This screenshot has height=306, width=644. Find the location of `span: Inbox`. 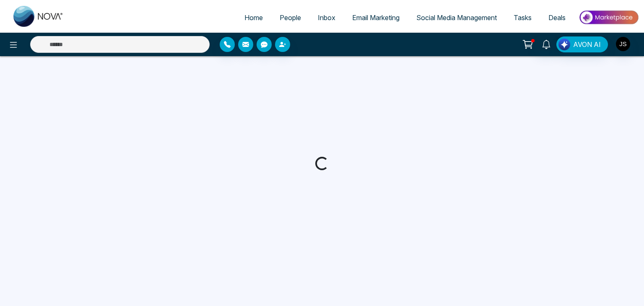

span: Inbox is located at coordinates (326, 17).